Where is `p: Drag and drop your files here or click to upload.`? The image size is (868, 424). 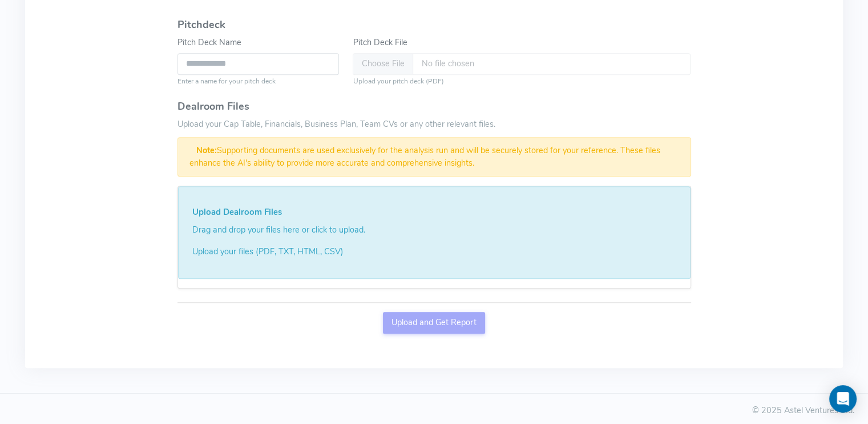
p: Drag and drop your files here or click to upload. is located at coordinates (434, 230).